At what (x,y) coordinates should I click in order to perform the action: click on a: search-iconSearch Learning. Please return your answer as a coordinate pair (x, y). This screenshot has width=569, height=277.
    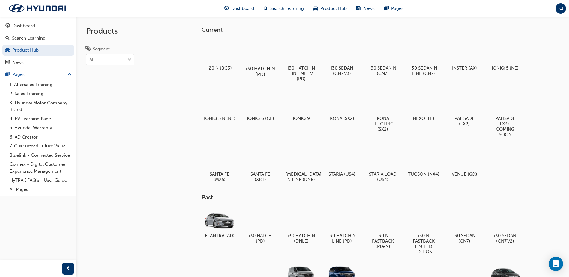
    Looking at the image, I should click on (284, 8).